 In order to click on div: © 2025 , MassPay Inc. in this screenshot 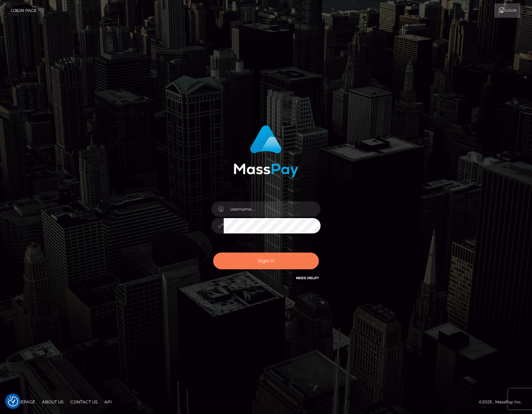, I will do `click(503, 402)`.